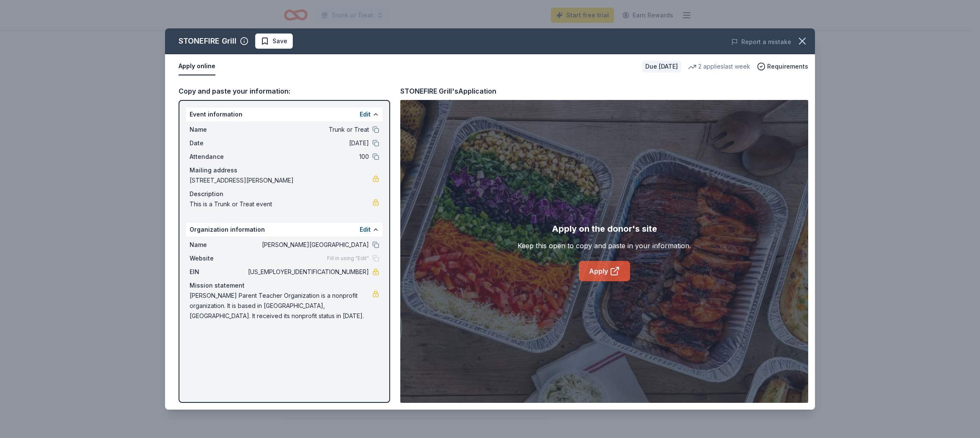 This screenshot has width=980, height=438. Describe the element at coordinates (197, 66) in the screenshot. I see `button: Apply online` at that location.